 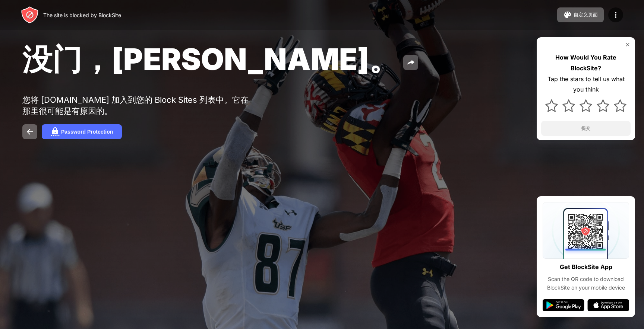 What do you see at coordinates (628, 45) in the screenshot?
I see `img: rate-us-close.svg` at bounding box center [628, 45].